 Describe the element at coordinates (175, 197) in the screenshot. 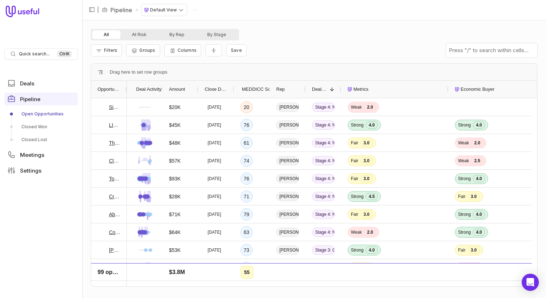

I see `span: $28K` at that location.